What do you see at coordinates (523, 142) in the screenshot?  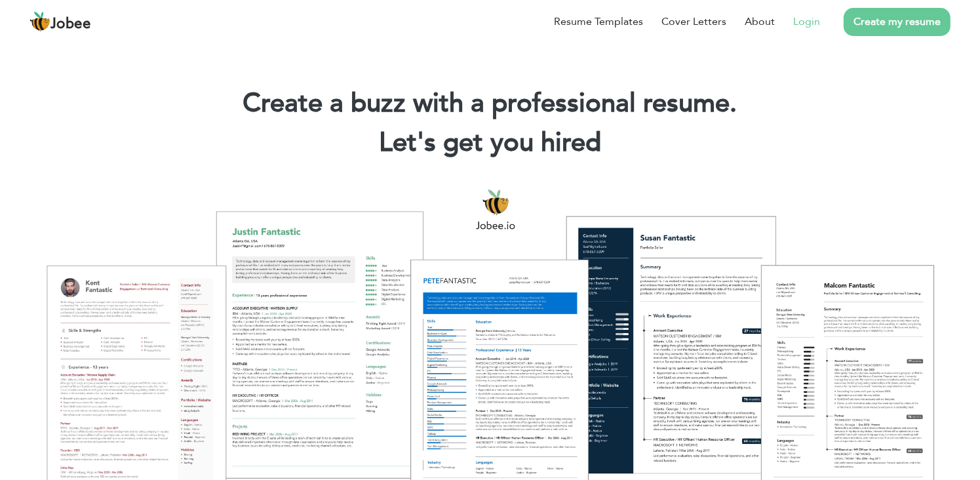 I see `span: get you hired` at bounding box center [523, 142].